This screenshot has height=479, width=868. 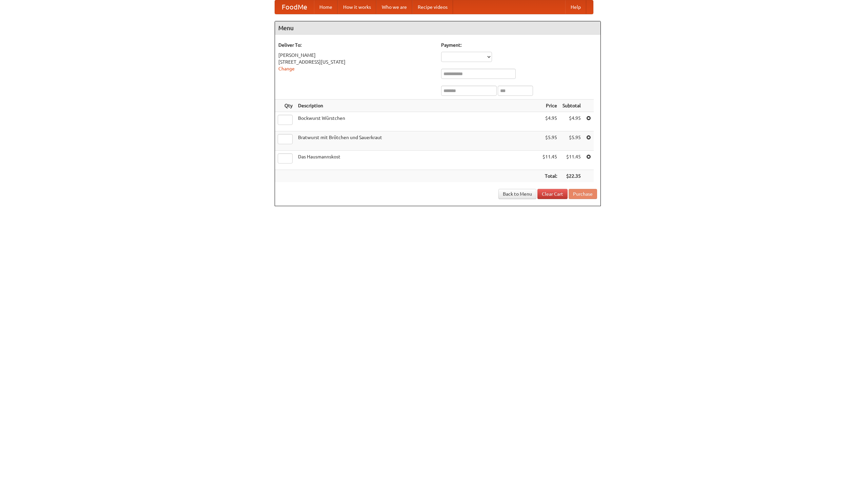 I want to click on a: Home, so click(x=326, y=7).